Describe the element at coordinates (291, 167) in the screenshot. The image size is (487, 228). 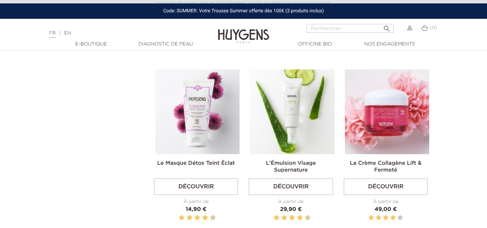
I see `a: L'Émulsion Visage Supernature` at that location.